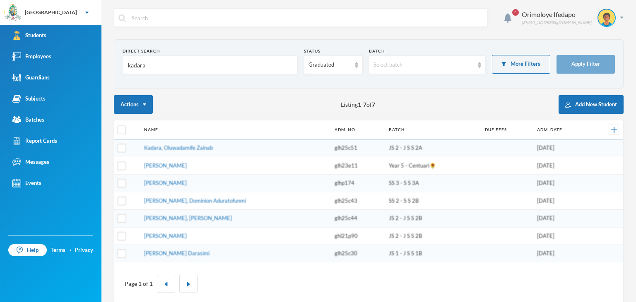 This screenshot has width=636, height=302. What do you see at coordinates (433, 183) in the screenshot?
I see `td: SS 3 - S S 3A` at bounding box center [433, 183].